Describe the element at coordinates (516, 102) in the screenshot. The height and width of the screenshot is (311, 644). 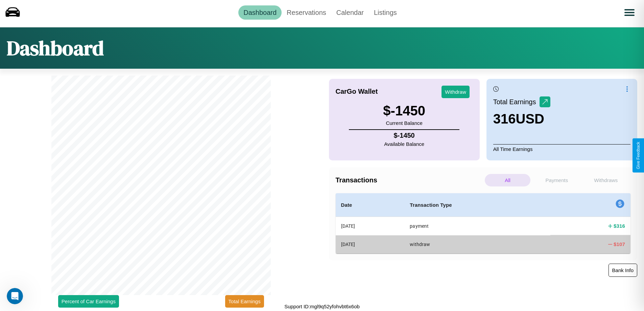
I see `p: Total Earnings` at that location.